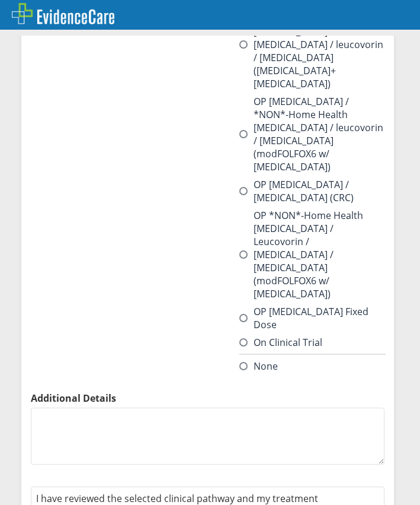  What do you see at coordinates (281, 342) in the screenshot?
I see `label: On Clinical Trial` at bounding box center [281, 342].